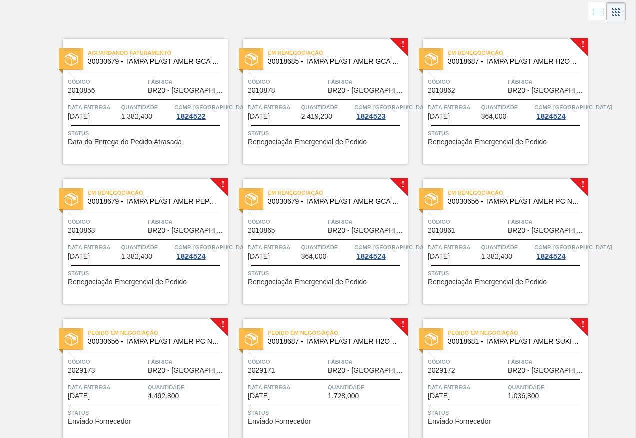 The image size is (636, 438). I want to click on span: 30018679 - TAMPA PLAST AMER PEPSI ZERO S/LINER, so click(154, 202).